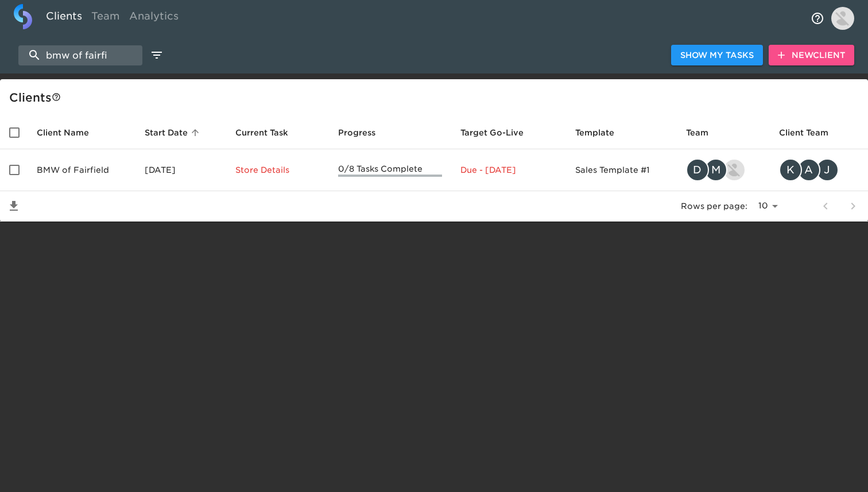 This screenshot has height=492, width=868. I want to click on div: K, so click(790, 170).